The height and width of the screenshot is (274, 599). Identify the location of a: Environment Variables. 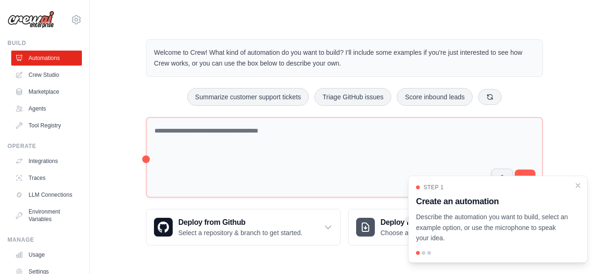
(46, 215).